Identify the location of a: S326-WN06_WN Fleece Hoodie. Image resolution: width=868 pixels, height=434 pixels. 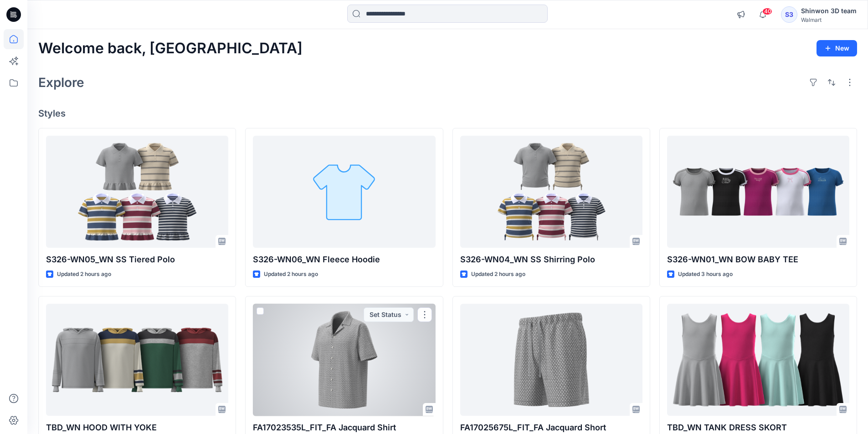
(344, 191).